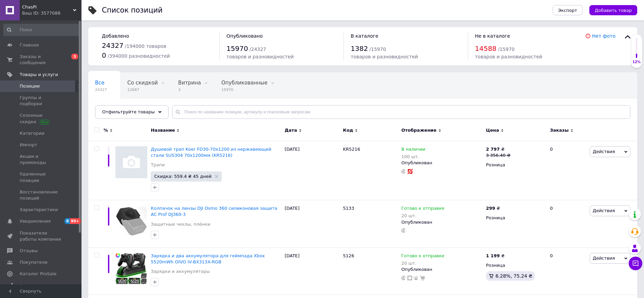  I want to click on span: Каталог ProSale, so click(38, 275).